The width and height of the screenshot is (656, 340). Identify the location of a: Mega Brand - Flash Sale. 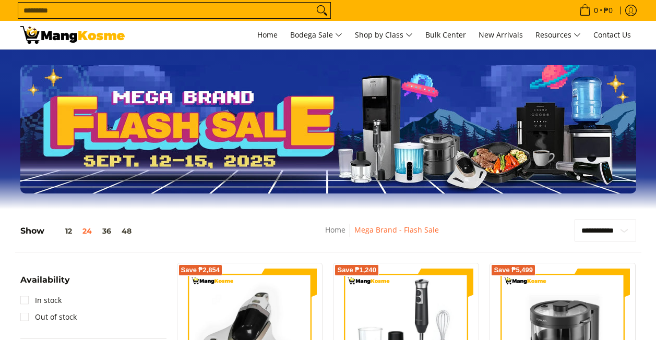
(396, 229).